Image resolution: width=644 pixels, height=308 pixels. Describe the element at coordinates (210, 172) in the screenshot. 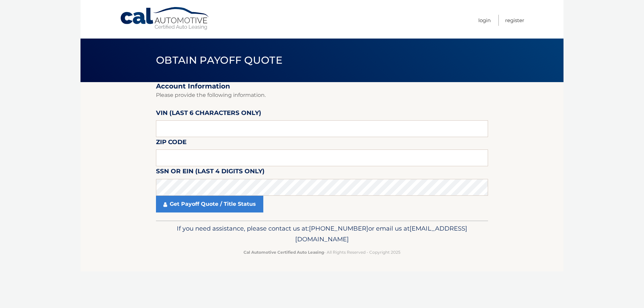

I see `label: SSN or EIN (last 4 digits only)` at that location.